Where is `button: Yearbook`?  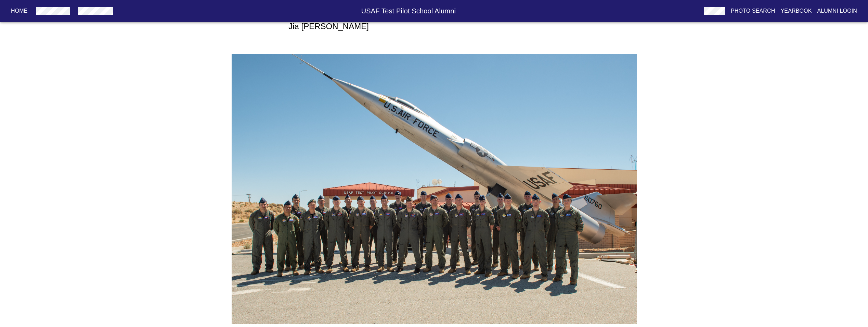 button: Yearbook is located at coordinates (796, 11).